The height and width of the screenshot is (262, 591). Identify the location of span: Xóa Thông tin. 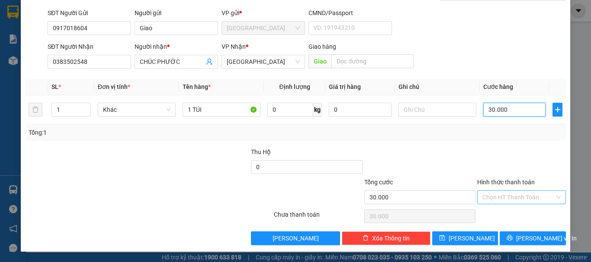
(390, 239).